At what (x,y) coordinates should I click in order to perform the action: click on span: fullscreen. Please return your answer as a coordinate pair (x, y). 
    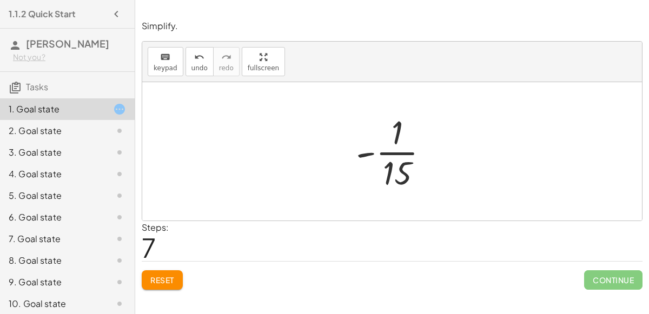
    Looking at the image, I should click on (263, 68).